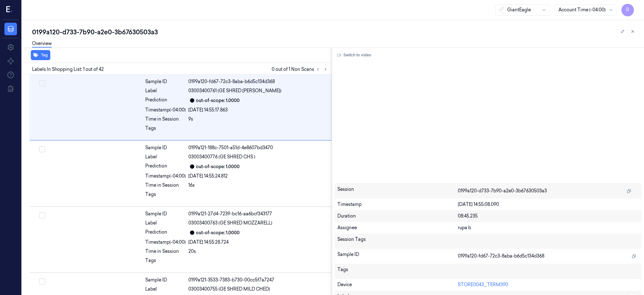 This screenshot has height=295, width=644. Describe the element at coordinates (548, 216) in the screenshot. I see `div: 08:45.235` at that location.